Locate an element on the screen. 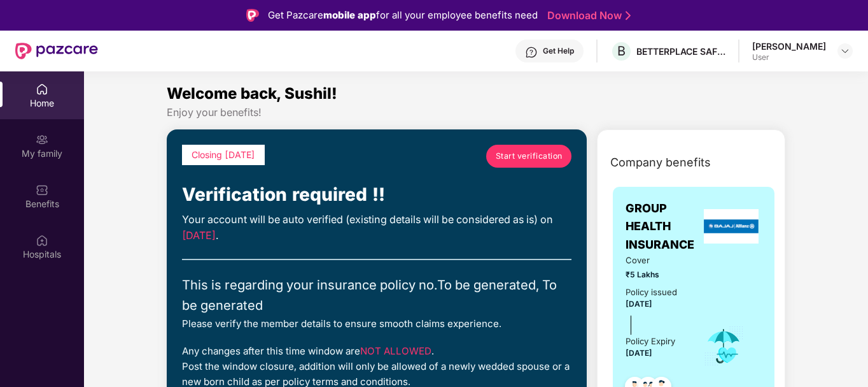 The height and width of the screenshot is (387, 868). div: BETTERPLACE SAFETY SOLUTIONS PRIVATE LIMITED is located at coordinates (681, 51).